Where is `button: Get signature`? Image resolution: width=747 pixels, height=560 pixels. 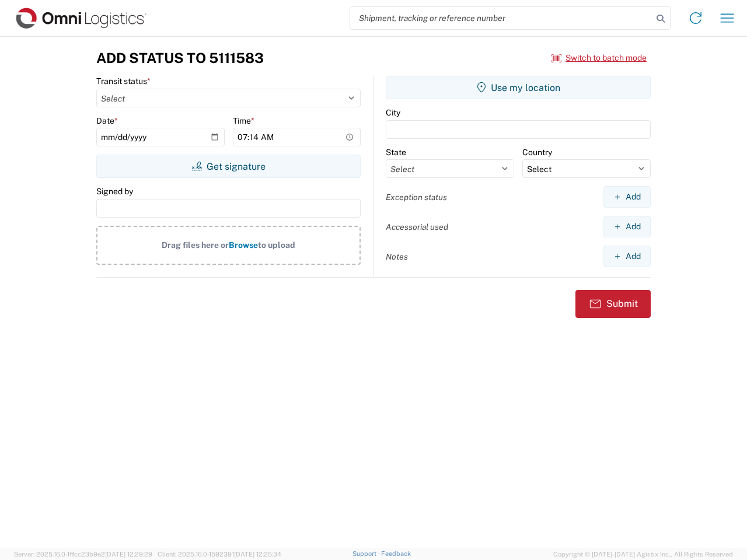
button: Get signature is located at coordinates (228, 167).